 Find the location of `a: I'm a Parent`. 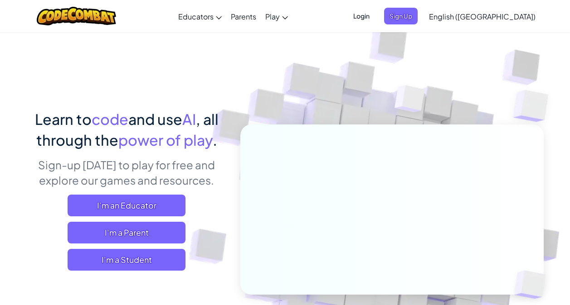

a: I'm a Parent is located at coordinates (126, 233).